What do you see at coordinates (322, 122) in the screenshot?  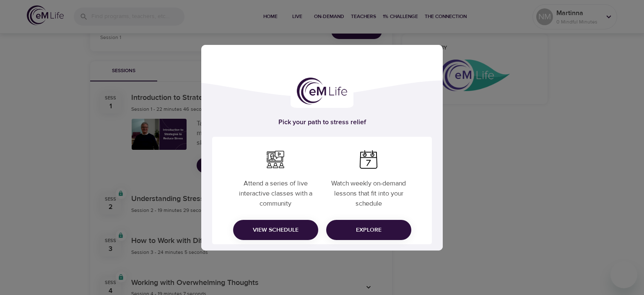 I see `h5: Pick your path to stress relief` at bounding box center [322, 122].